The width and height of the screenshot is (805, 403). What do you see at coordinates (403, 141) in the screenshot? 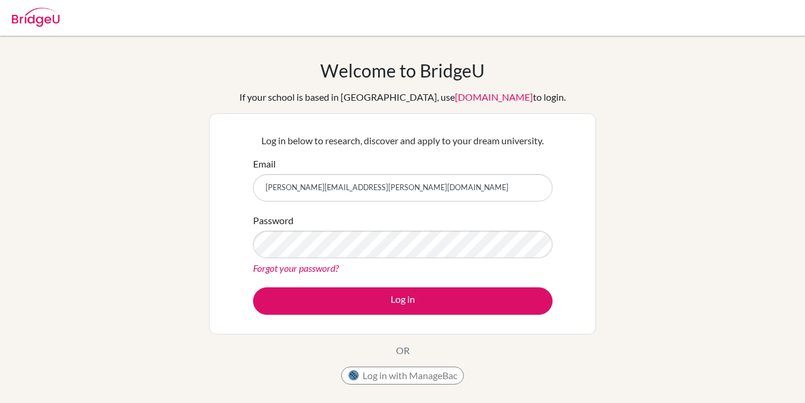
I see `p: Log in below to research, discover and apply to your dream university.` at bounding box center [403, 141].